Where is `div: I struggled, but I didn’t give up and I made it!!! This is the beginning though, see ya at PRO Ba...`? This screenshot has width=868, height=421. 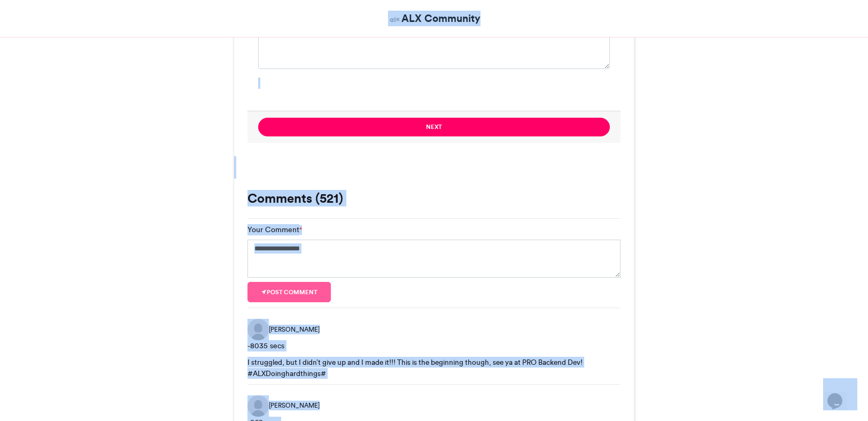 div: I struggled, but I didn’t give up and I made it!!! This is the beginning though, see ya at PRO Ba... is located at coordinates (434, 367).